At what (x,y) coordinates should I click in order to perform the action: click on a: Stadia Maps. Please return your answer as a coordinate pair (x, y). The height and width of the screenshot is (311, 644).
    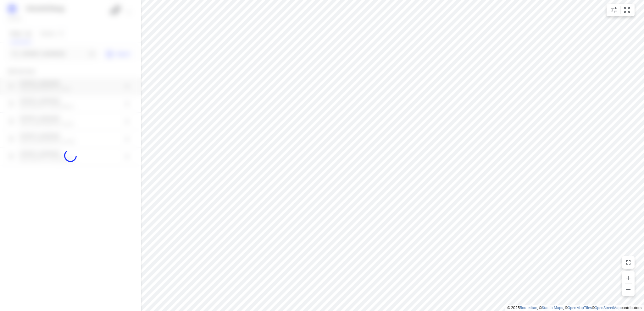
    Looking at the image, I should click on (552, 308).